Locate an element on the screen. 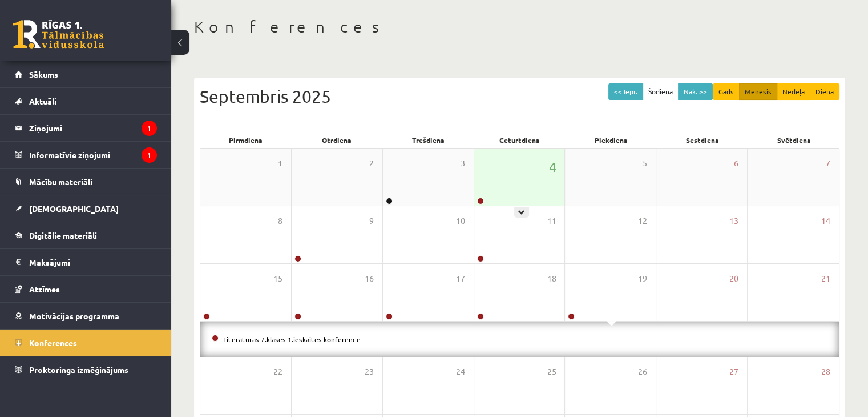 This screenshot has width=868, height=417. span: 13 is located at coordinates (734, 221).